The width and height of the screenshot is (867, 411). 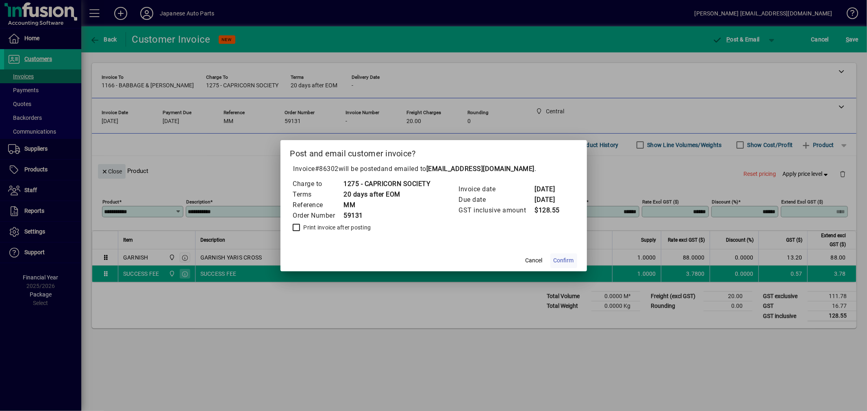 I want to click on h2: Post and email customer invoice?, so click(x=434, y=152).